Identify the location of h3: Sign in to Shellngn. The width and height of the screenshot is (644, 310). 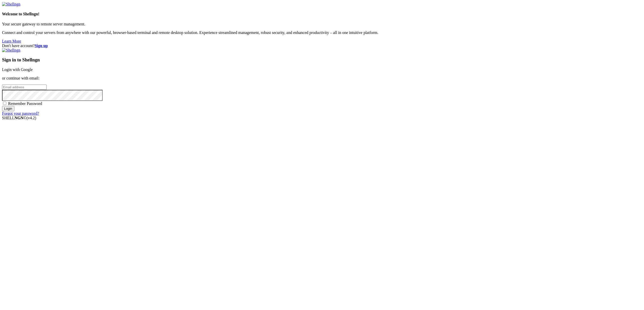
(322, 60).